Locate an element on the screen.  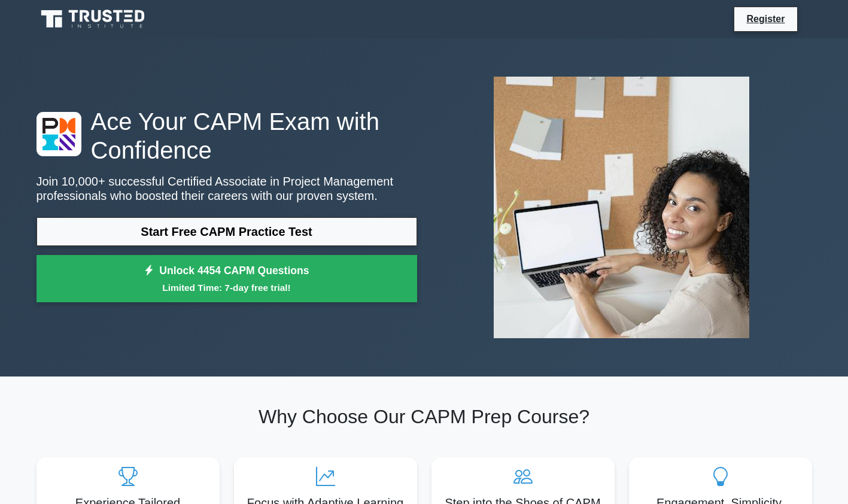
small: Limited Time: 7-day free trial! is located at coordinates (227, 287).